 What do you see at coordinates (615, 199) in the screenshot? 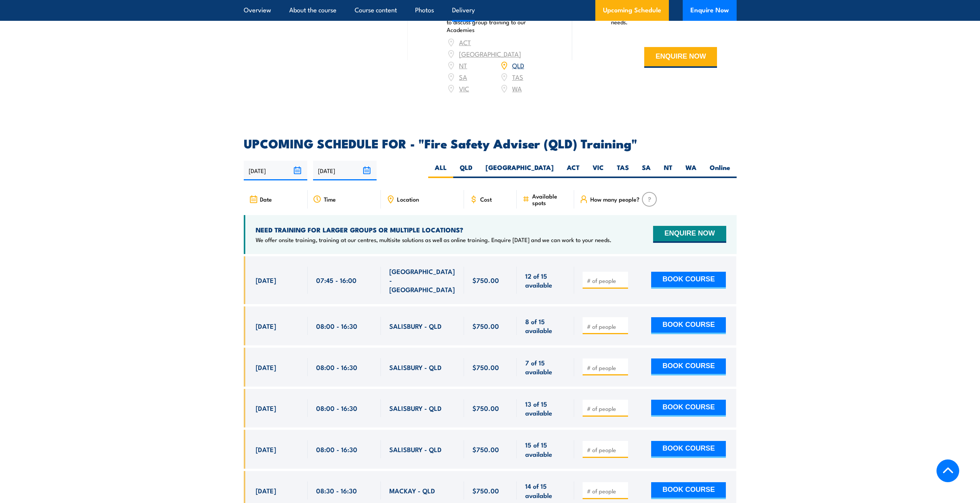
I see `span: How many people?` at bounding box center [615, 199].